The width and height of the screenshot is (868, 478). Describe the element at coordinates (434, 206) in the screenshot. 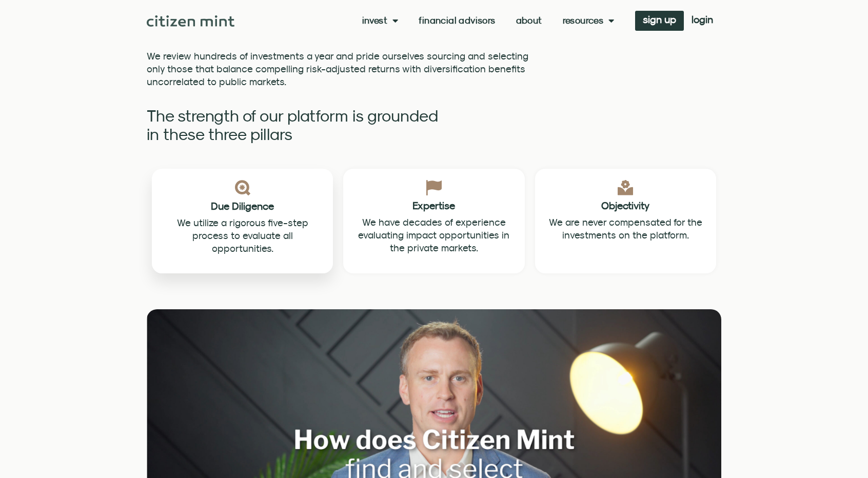

I see `h2: Expertise` at that location.